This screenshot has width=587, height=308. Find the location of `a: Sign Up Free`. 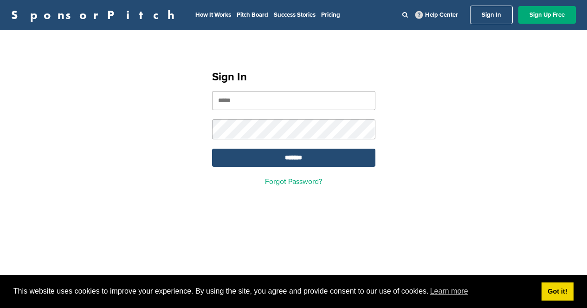

a: Sign Up Free is located at coordinates (548, 15).